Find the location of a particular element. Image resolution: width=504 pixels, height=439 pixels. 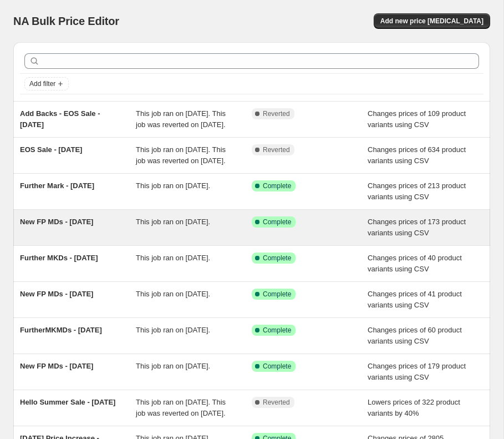

span: Changes prices of 41 product variants using CSV is located at coordinates (415, 299).